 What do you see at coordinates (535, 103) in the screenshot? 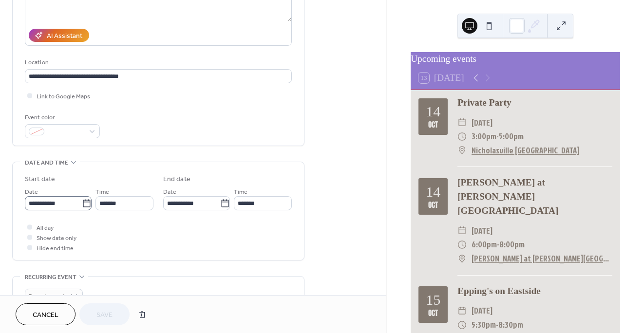
I see `div: Private Party` at bounding box center [535, 103].